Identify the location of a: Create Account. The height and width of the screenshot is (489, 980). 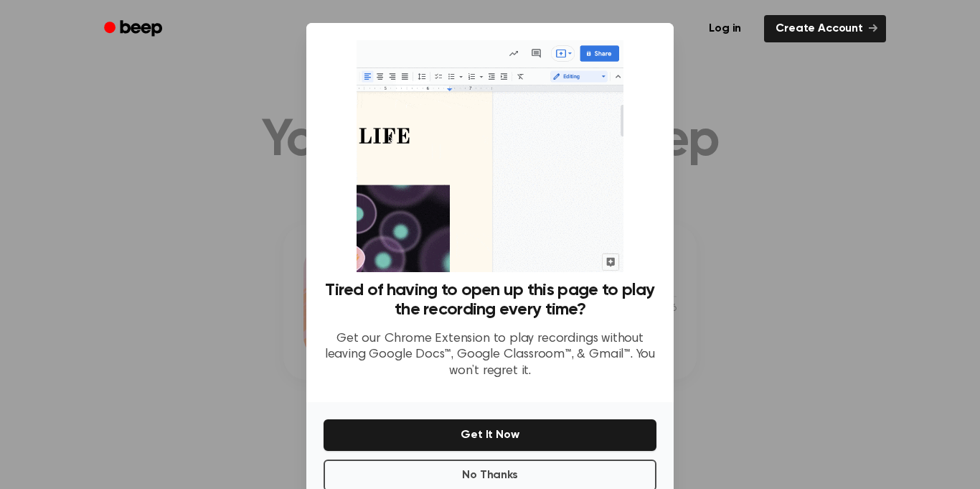
(824, 28).